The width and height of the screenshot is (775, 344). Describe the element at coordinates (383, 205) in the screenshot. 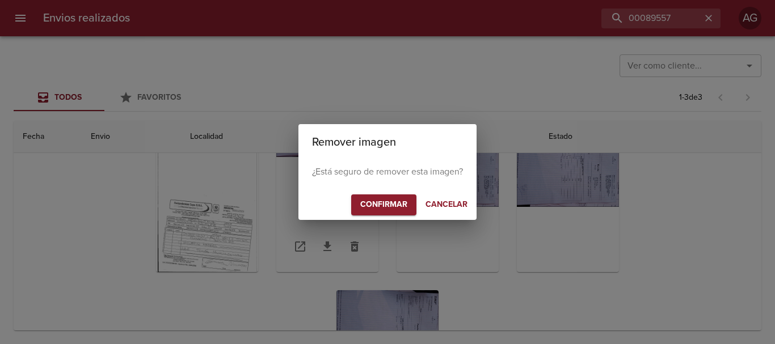

I see `span: Confirmar` at that location.